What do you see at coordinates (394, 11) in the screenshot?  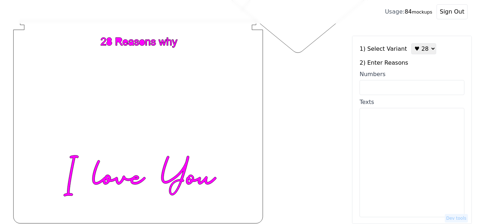 I see `span: Usage:` at bounding box center [394, 11].